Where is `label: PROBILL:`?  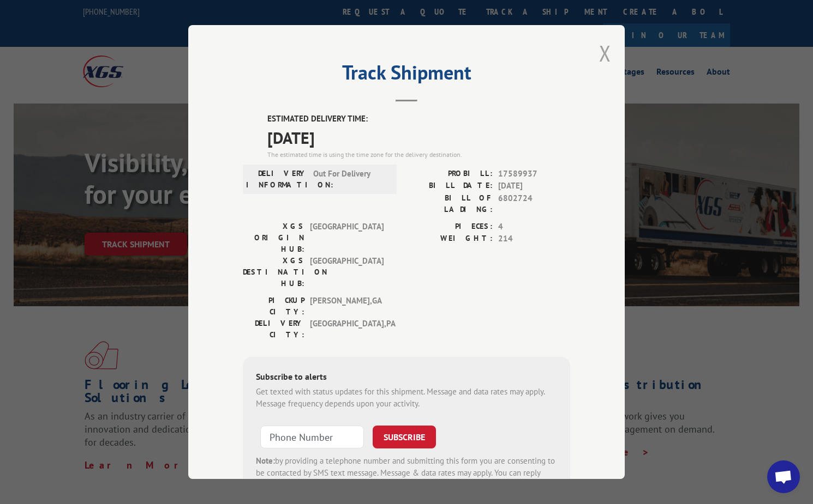
label: PROBILL: is located at coordinates (450, 174).